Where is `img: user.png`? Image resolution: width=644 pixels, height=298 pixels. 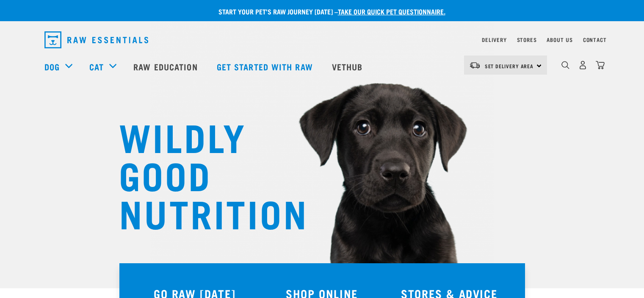 img: user.png is located at coordinates (583, 65).